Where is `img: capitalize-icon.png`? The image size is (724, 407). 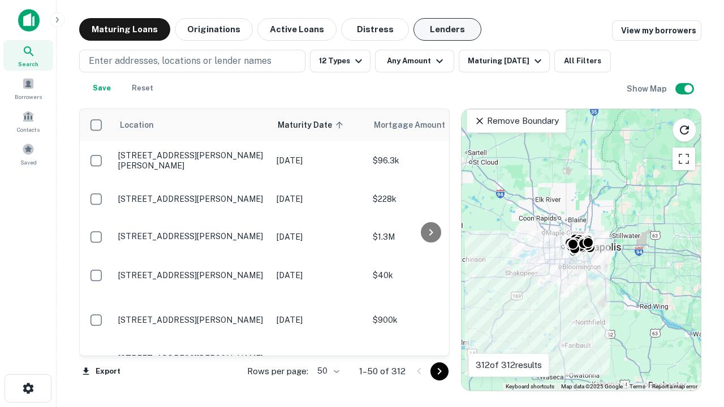
img: capitalize-icon.png is located at coordinates (29, 20).